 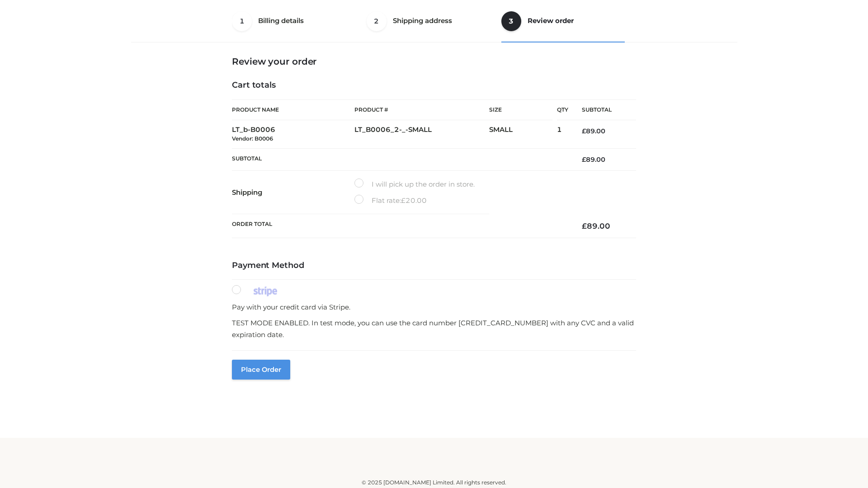 I want to click on th: Product #, so click(x=422, y=110).